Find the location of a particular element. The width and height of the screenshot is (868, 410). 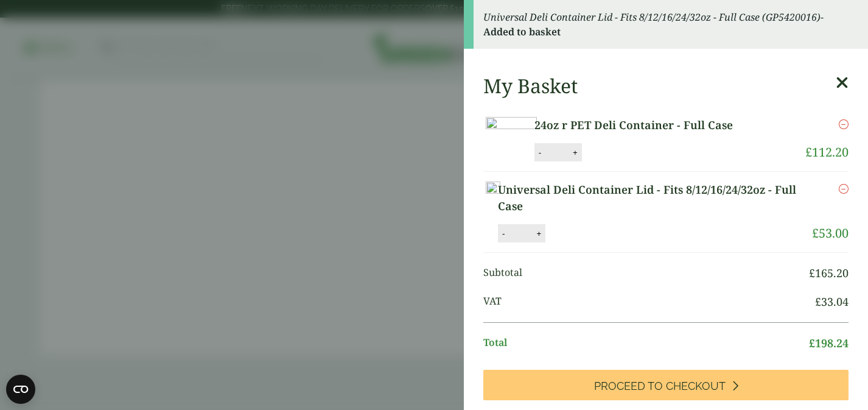

h2: My Basket is located at coordinates (530, 86).